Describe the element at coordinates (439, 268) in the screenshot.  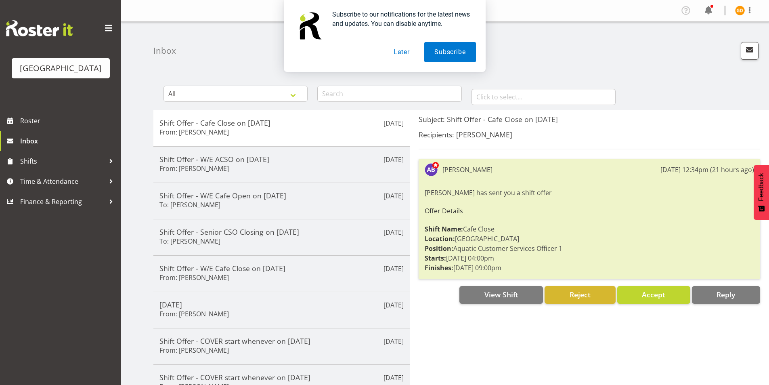
I see `strong: Finishes:` at that location.